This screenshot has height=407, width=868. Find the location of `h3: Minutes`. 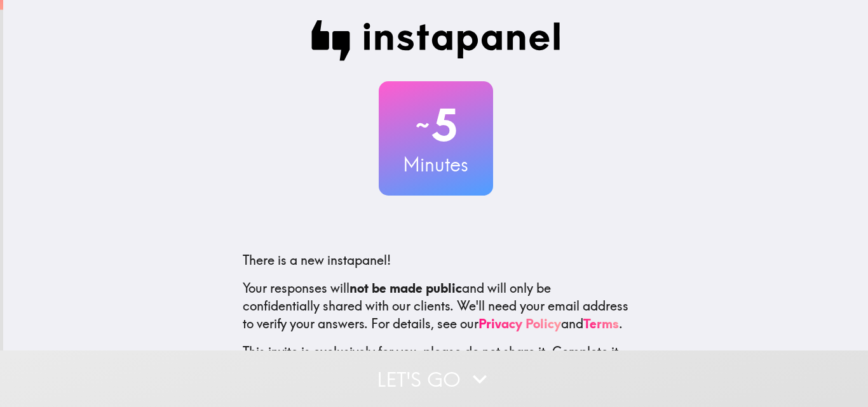

h3: Minutes is located at coordinates (436, 165).